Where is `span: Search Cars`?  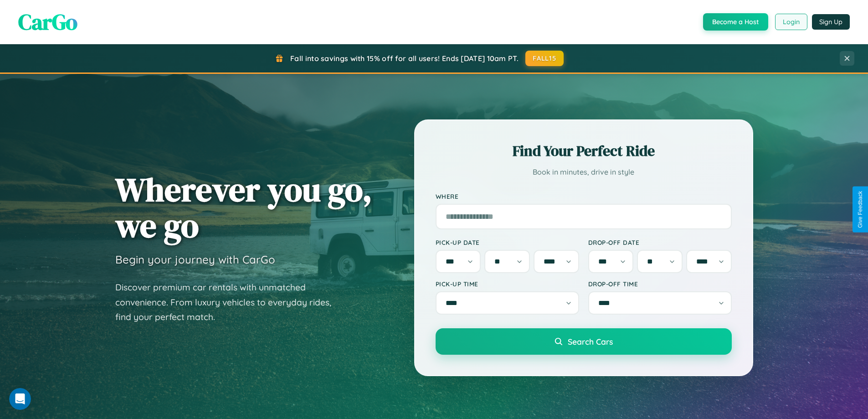
span: Search Cars is located at coordinates (590, 342).